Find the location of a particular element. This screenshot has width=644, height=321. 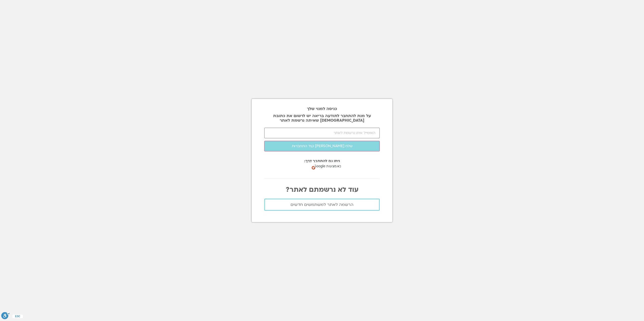

a: הרשמה לאתר למשתמשים חדשים is located at coordinates (322, 205).